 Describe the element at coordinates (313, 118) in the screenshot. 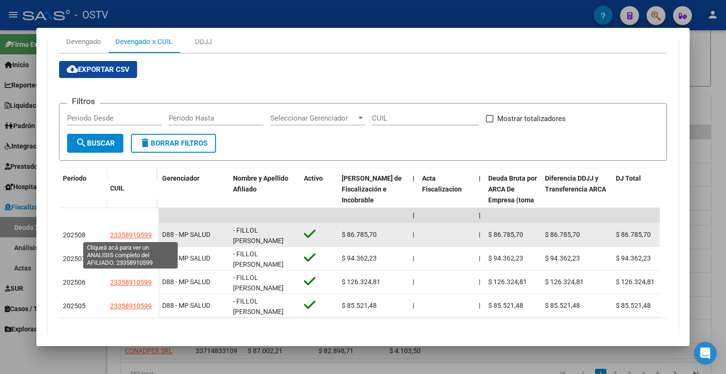

I see `span: Seleccionar Gerenciador` at that location.